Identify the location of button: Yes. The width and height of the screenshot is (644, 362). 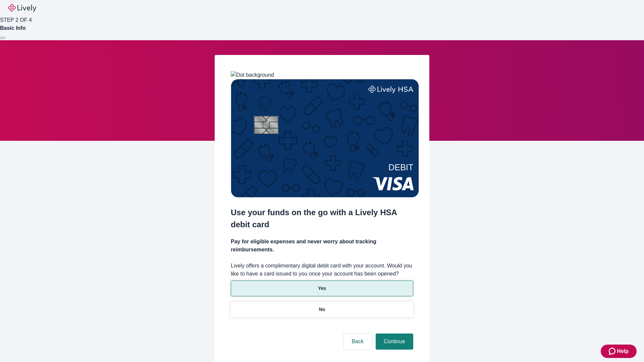
(322, 289).